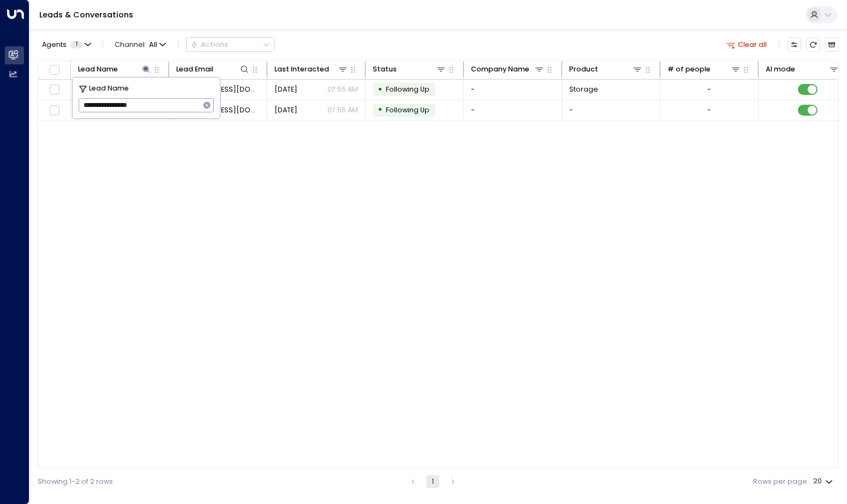  I want to click on div: 20, so click(824, 481).